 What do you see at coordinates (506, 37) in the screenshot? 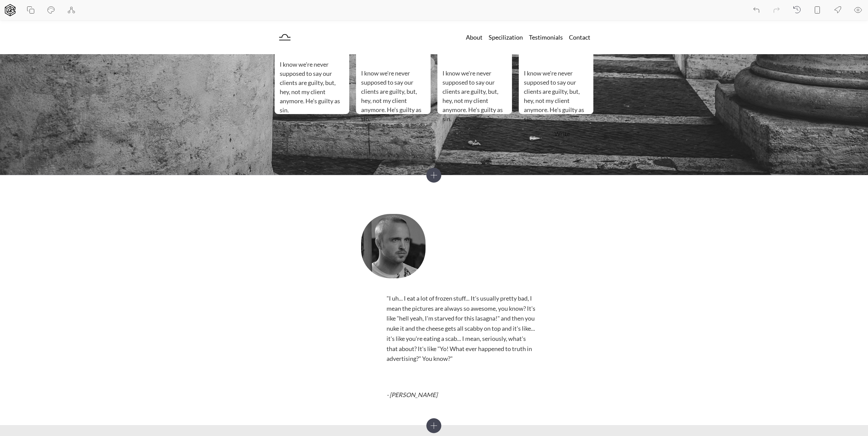
I see `a: Specilization` at bounding box center [506, 37].